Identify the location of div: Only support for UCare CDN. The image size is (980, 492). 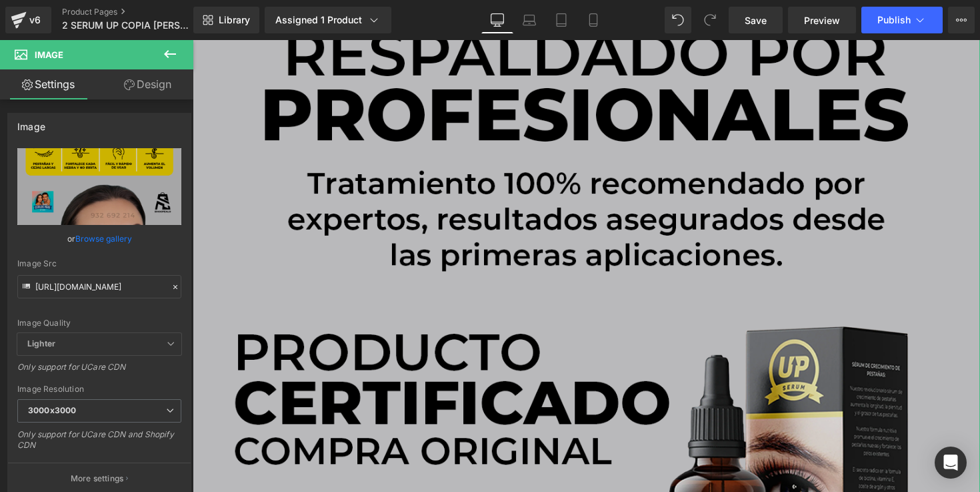
(99, 371).